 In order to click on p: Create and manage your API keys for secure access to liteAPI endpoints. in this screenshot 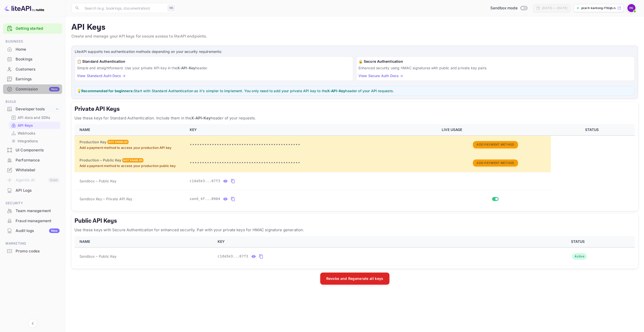, I will do `click(355, 36)`.